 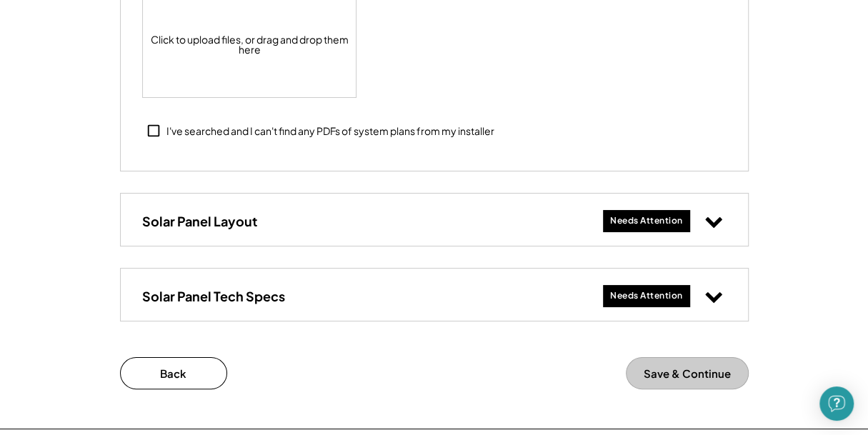 I want to click on h3: Solar Panel Layout, so click(x=199, y=221).